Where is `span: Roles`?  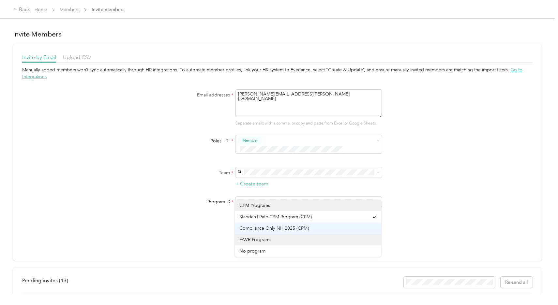
span: Roles is located at coordinates (219, 141).